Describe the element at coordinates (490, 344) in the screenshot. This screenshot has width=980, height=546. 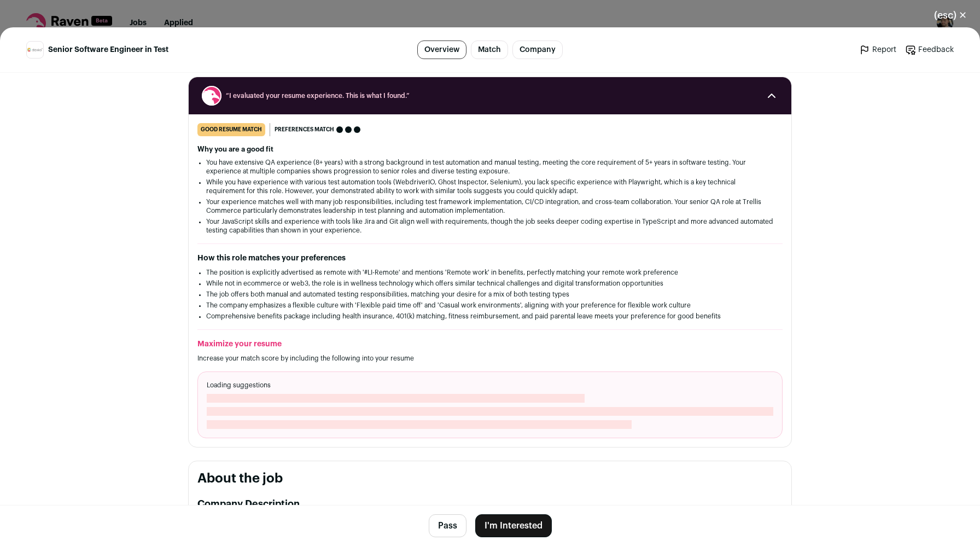
I see `h2: Maximize your resume` at that location.